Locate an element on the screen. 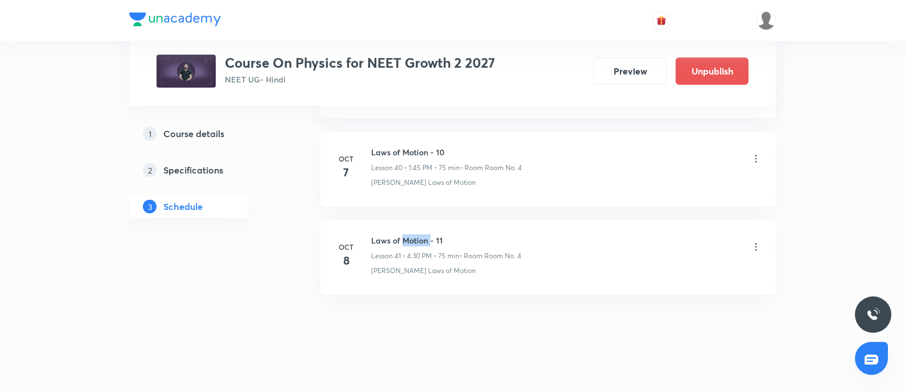 The image size is (905, 392). button: Unpublish is located at coordinates (712, 71).